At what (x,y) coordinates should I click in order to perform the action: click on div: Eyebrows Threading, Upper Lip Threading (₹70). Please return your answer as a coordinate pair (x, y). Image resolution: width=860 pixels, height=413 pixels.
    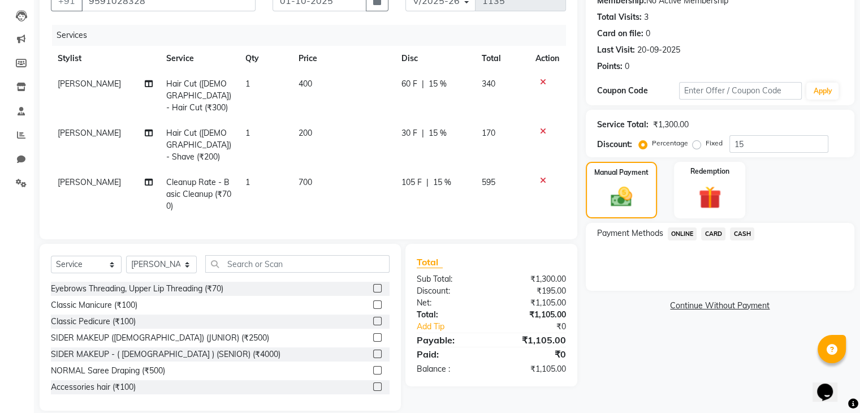
    Looking at the image, I should click on (137, 288).